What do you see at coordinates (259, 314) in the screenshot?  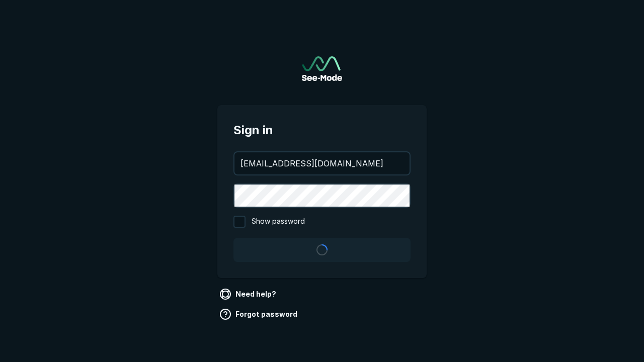 I see `a: Forgot password` at bounding box center [259, 314].